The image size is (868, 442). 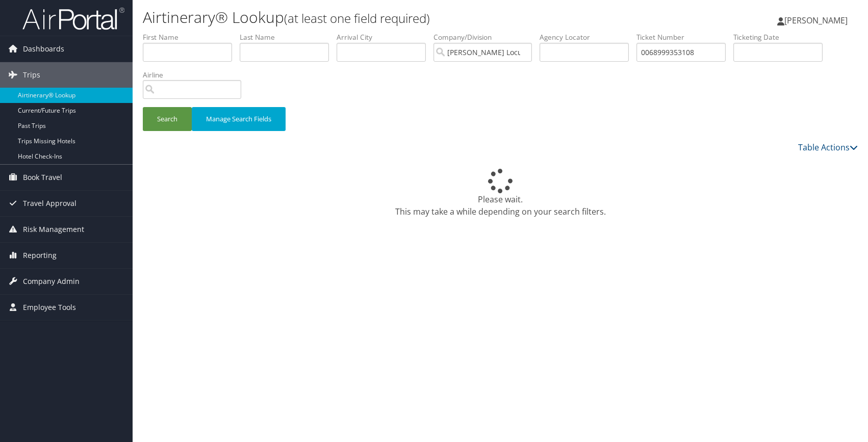 What do you see at coordinates (487, 37) in the screenshot?
I see `label: Company/Division` at bounding box center [487, 37].